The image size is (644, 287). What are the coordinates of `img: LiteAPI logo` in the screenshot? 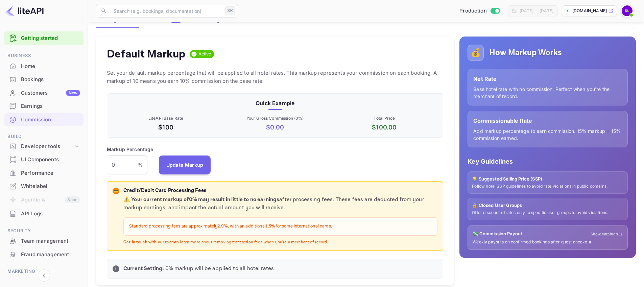 It's located at (25, 11).